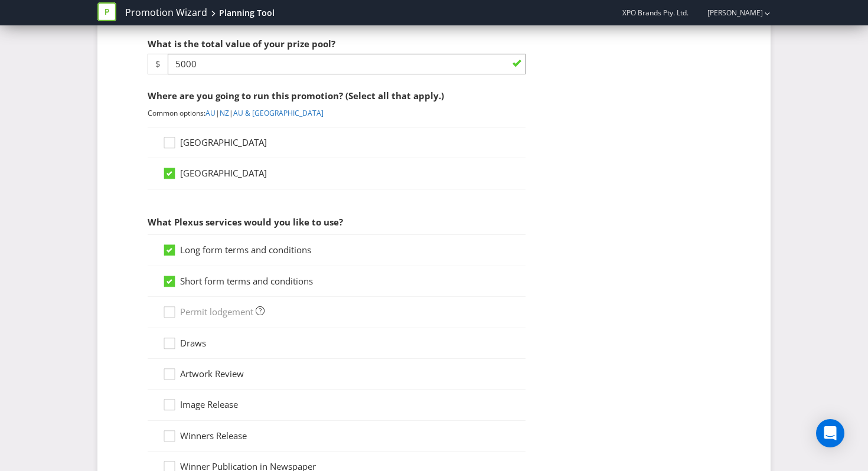 The width and height of the screenshot is (868, 471). What do you see at coordinates (210, 113) in the screenshot?
I see `a: AU` at bounding box center [210, 113].